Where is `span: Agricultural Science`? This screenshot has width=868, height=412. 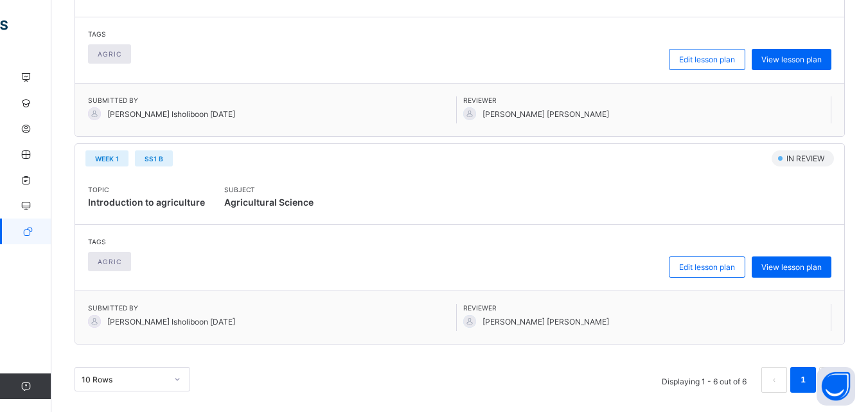 span: Agricultural Science is located at coordinates (269, 202).